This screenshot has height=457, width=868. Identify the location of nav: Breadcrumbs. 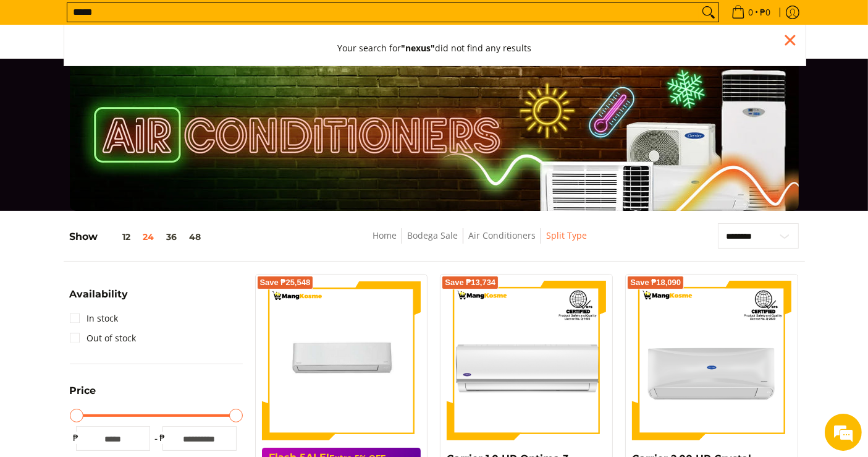
(480, 242).